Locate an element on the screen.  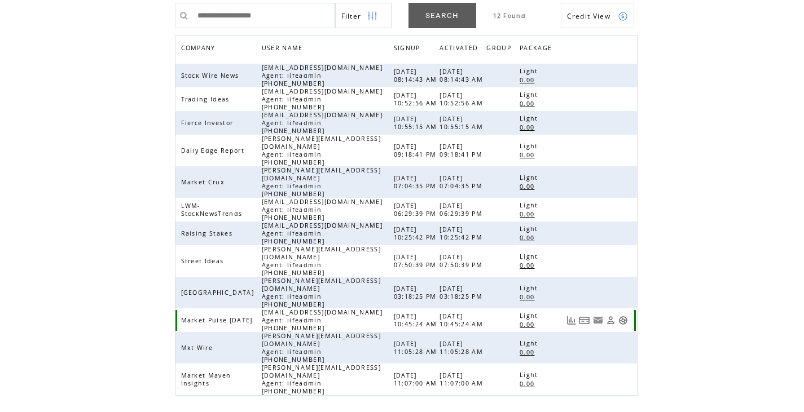
a: View Profile is located at coordinates (611, 321).